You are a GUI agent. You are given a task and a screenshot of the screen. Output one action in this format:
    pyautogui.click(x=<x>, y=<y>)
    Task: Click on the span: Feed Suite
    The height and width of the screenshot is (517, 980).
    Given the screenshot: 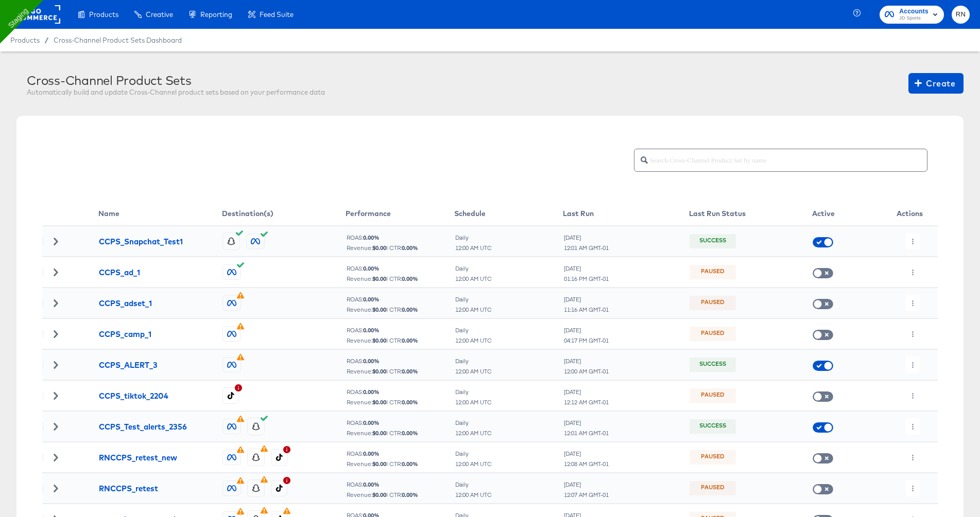 What is the action you would take?
    pyautogui.click(x=276, y=14)
    